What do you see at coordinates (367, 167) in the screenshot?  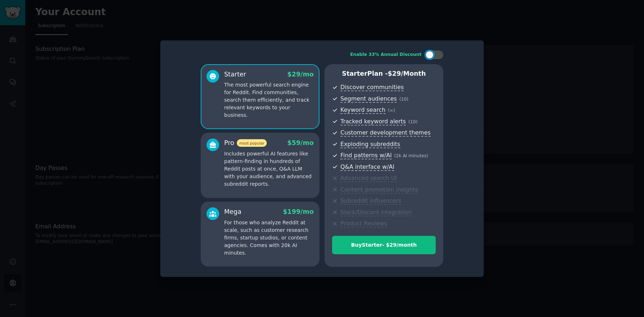 I see `span: Q&A interface w/AI` at bounding box center [367, 167].